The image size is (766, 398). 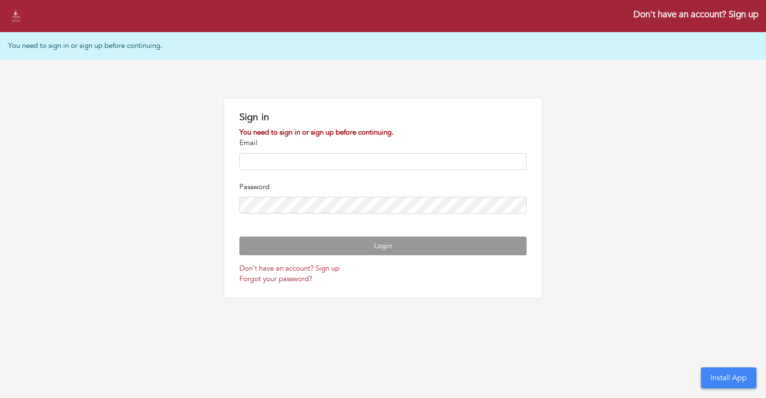 What do you see at coordinates (383, 132) in the screenshot?
I see `div: You need to sign in or sign up before continuing.` at bounding box center [383, 132].